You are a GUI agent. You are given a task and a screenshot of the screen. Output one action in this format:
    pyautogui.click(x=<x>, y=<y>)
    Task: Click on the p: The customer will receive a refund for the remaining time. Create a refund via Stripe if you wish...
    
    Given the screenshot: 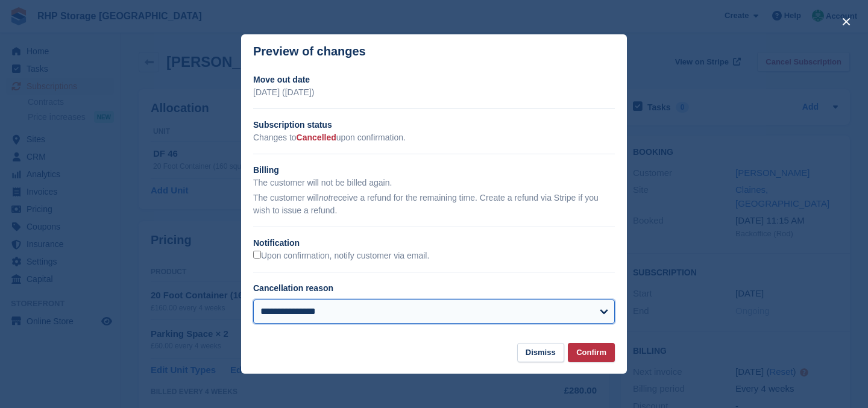 What is the action you would take?
    pyautogui.click(x=434, y=204)
    